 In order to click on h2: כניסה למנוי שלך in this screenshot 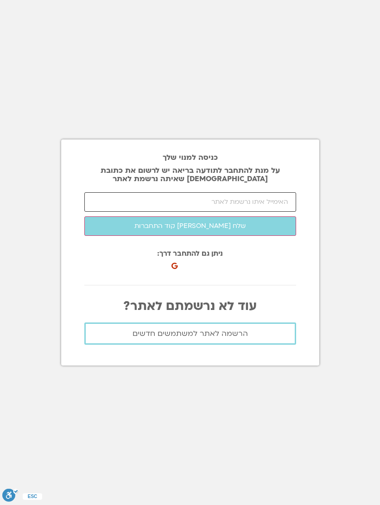, I will do `click(190, 158)`.